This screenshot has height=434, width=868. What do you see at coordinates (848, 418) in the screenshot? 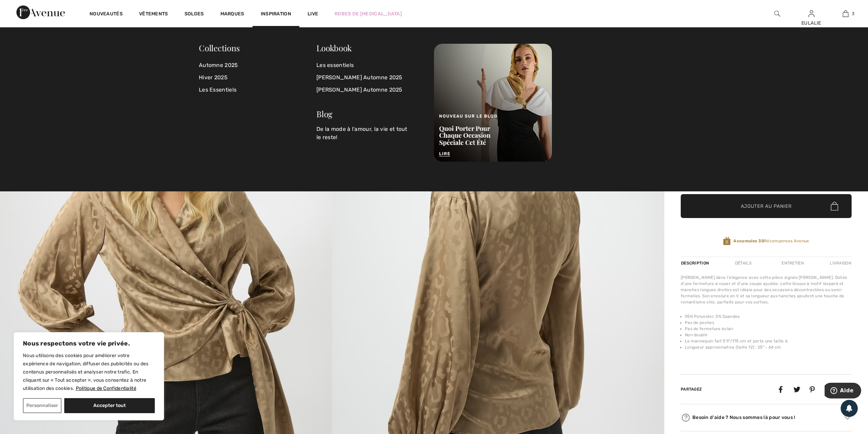
I see `img: Arrow2.svg` at bounding box center [848, 418].